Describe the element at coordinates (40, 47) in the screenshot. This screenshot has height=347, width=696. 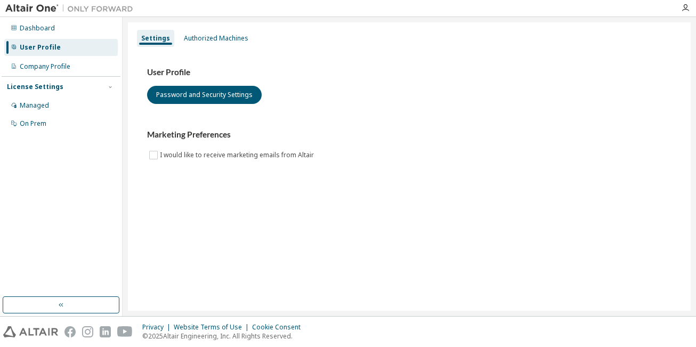
I see `div: User Profile` at that location.